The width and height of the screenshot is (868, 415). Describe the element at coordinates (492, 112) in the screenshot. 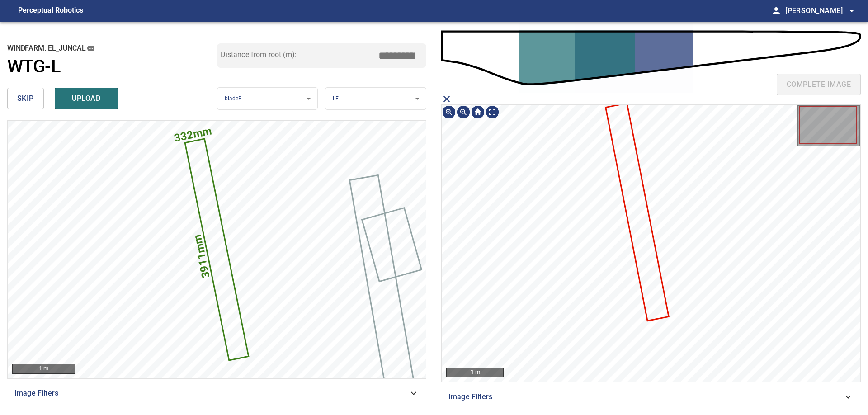

I see `img: Toggle full page` at that location.